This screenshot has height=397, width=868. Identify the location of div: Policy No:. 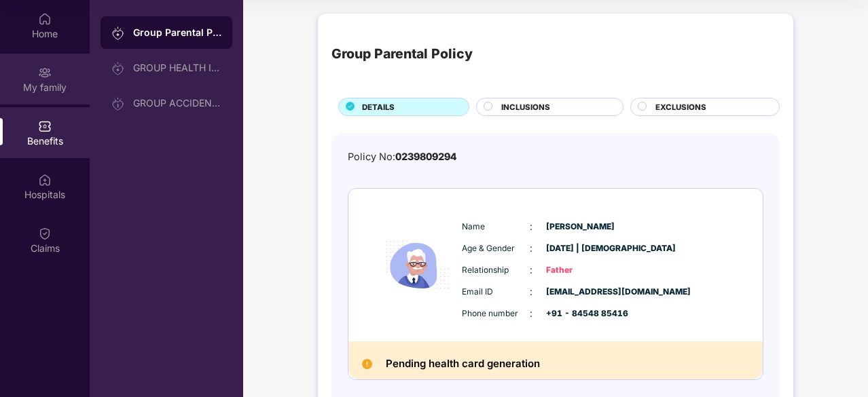
(402, 157).